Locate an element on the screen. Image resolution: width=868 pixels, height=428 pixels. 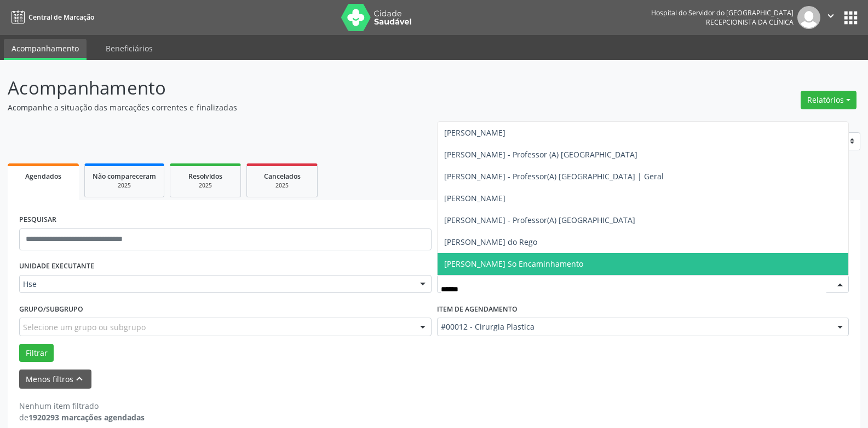
label: PESQUISAR is located at coordinates (38, 220).